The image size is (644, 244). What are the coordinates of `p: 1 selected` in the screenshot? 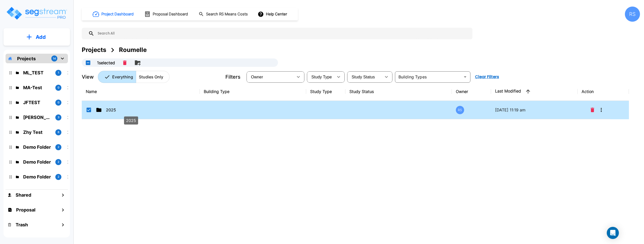 It's located at (106, 63).